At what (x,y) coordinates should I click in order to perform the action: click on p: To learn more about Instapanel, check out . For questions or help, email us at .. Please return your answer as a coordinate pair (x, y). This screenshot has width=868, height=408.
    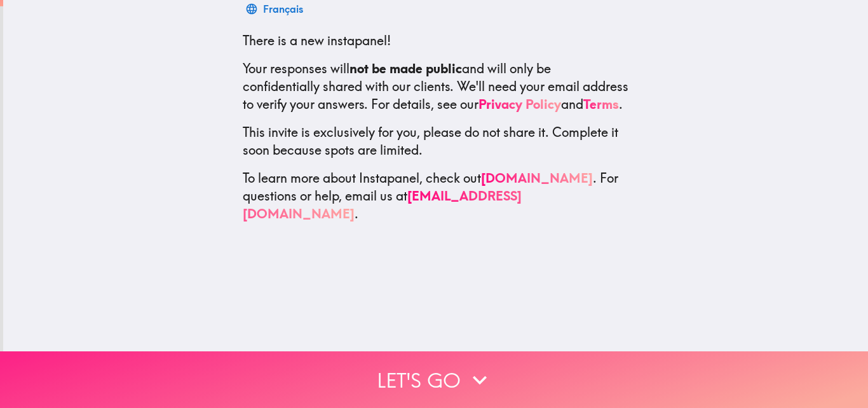
    Looking at the image, I should click on (436, 196).